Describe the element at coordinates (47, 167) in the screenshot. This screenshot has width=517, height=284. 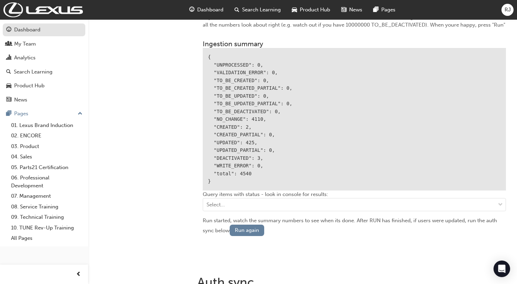
I see `a: 05. Parts21 Certification` at that location.